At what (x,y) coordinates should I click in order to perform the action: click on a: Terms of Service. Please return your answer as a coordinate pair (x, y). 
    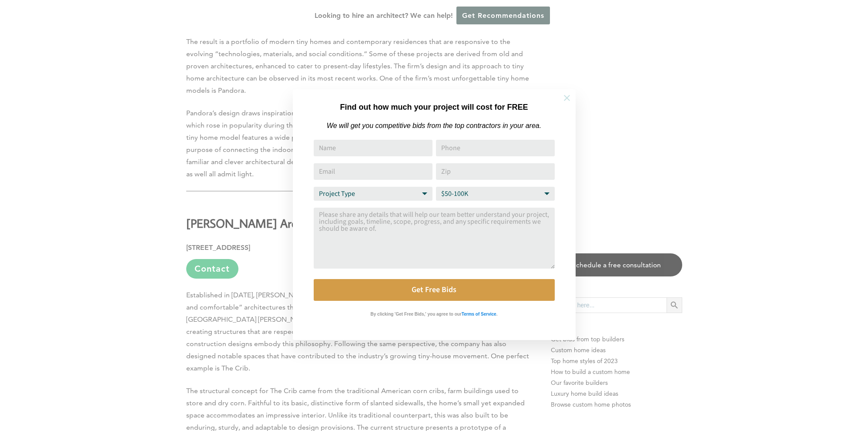
    Looking at the image, I should click on (479, 313).